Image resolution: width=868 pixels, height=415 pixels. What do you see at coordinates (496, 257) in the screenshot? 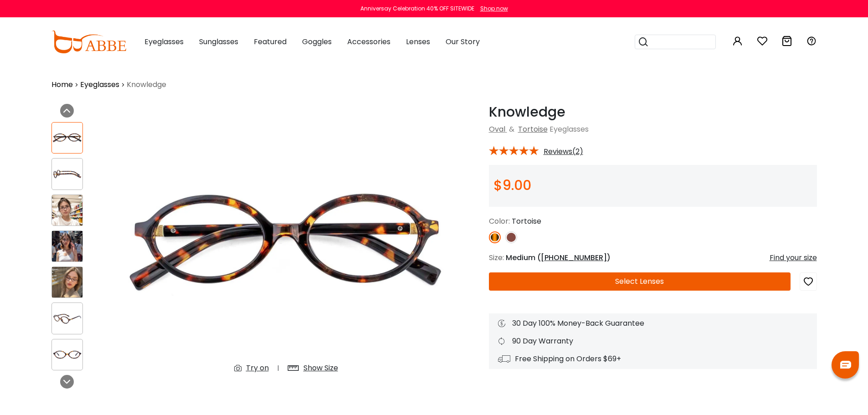
I see `span: Size:` at bounding box center [496, 257].